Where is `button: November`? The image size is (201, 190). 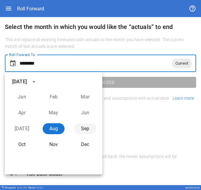
button: November is located at coordinates (54, 145).